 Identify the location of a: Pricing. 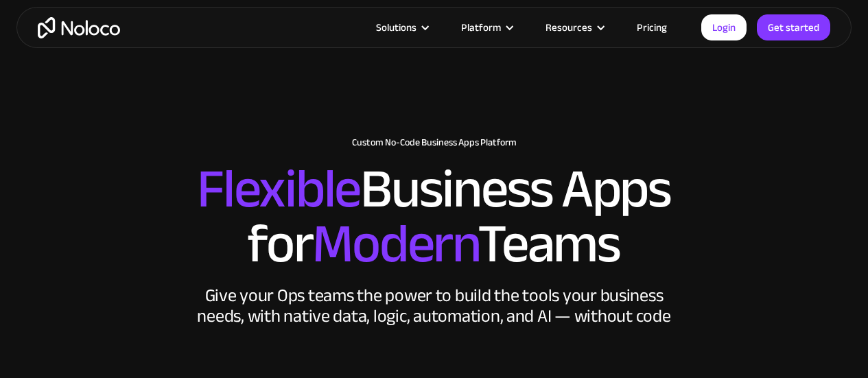
(652, 27).